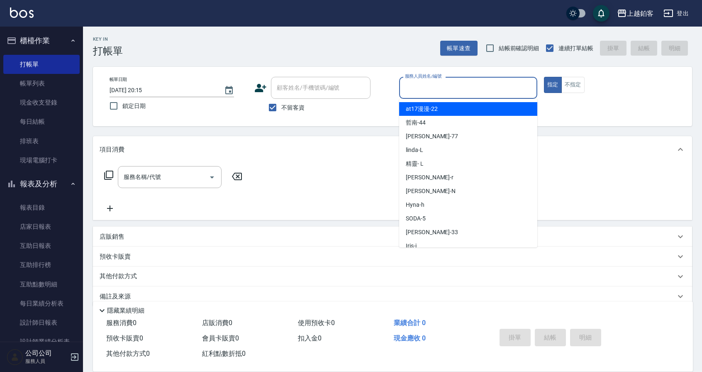  I want to click on span: Hyna -h, so click(415, 205).